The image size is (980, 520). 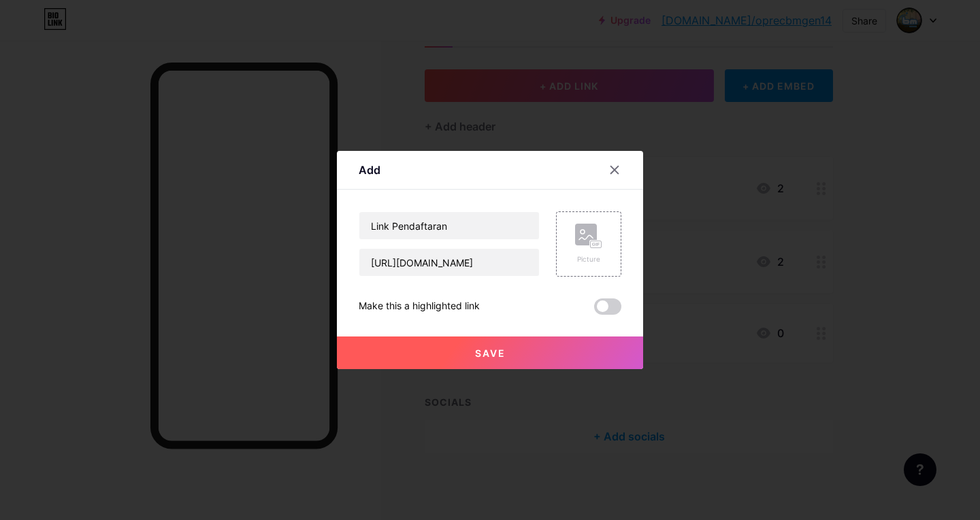 I want to click on div: Picture, so click(x=588, y=259).